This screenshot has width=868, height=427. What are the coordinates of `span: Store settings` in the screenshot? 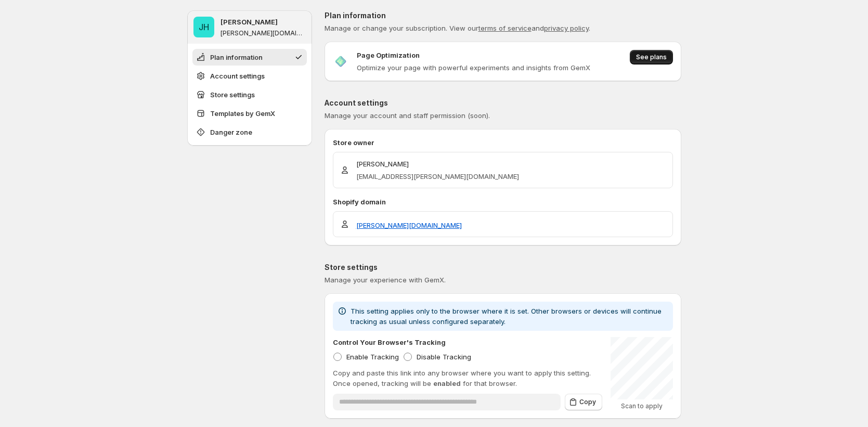 It's located at (233, 95).